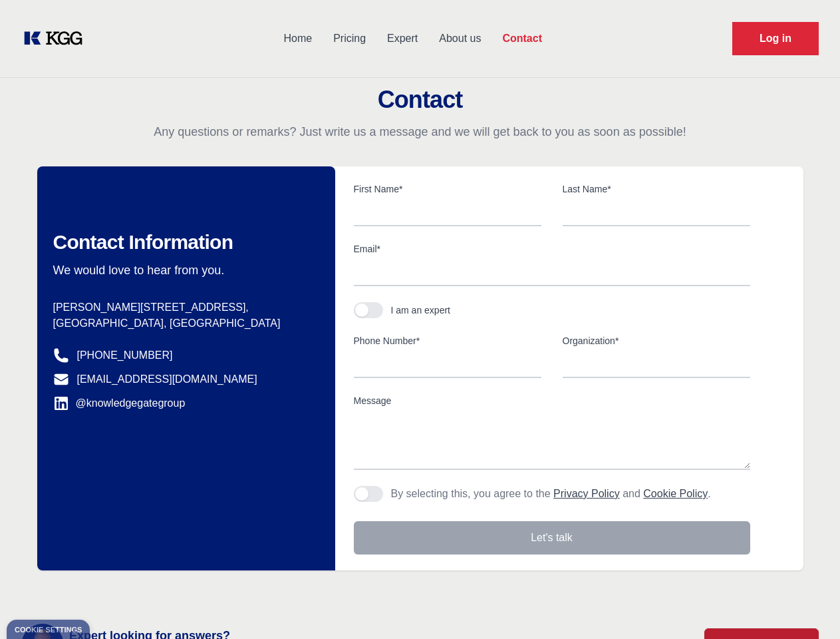  Describe the element at coordinates (552, 401) in the screenshot. I see `label: Message` at that location.